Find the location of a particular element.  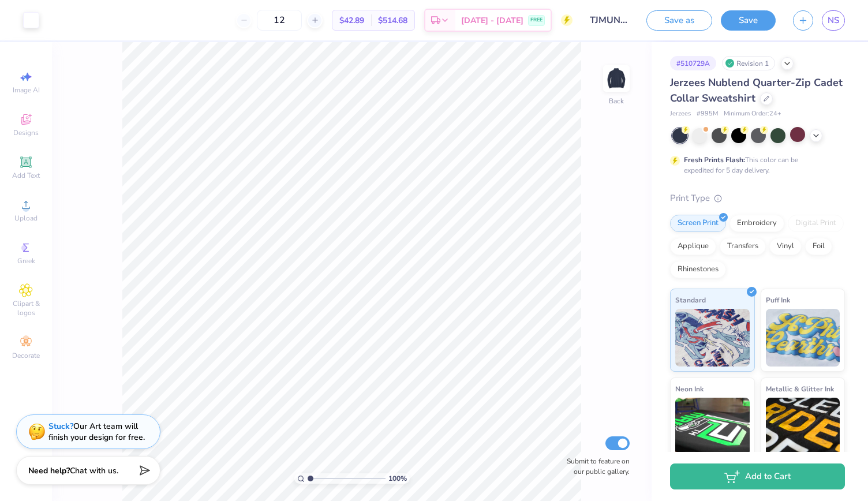

span: Jerzees Nublend Quarter-Zip Cadet Collar Sweatshirt is located at coordinates (756, 90).